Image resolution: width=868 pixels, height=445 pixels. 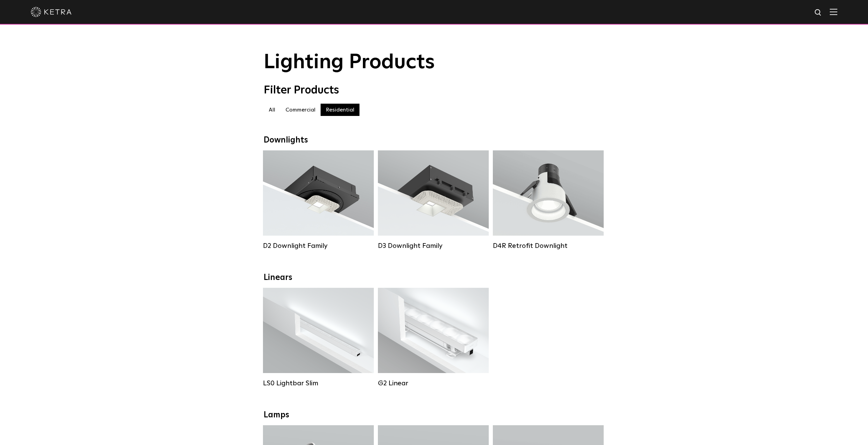 I want to click on div: D2 Downlight Family, so click(x=318, y=246).